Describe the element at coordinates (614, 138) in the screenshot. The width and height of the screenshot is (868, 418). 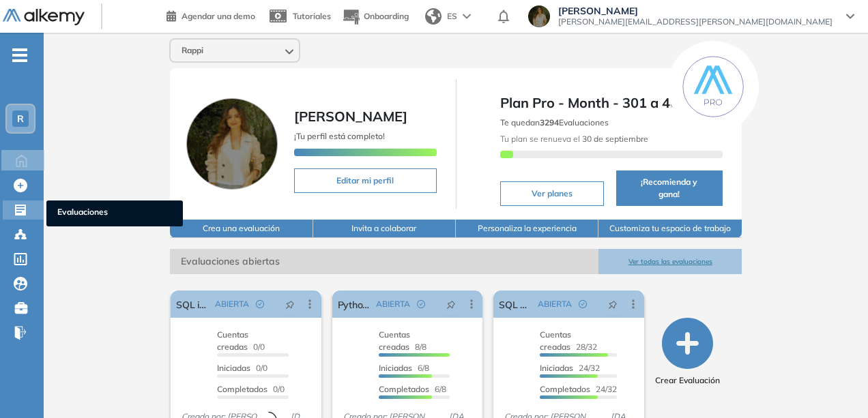
I see `b: 30 de septiembre` at that location.